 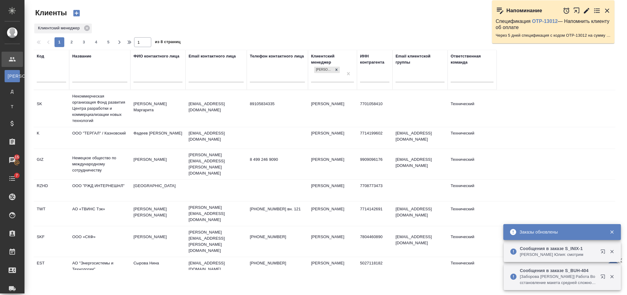 What do you see at coordinates (12, 107) in the screenshot?
I see `span: Т` at bounding box center [12, 107].